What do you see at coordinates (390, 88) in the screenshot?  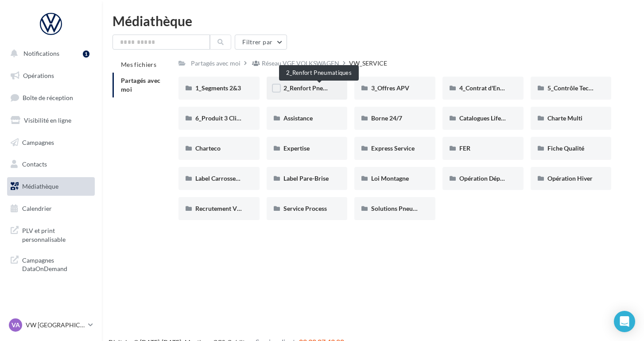 I see `span: 3_Offres APV` at bounding box center [390, 88].